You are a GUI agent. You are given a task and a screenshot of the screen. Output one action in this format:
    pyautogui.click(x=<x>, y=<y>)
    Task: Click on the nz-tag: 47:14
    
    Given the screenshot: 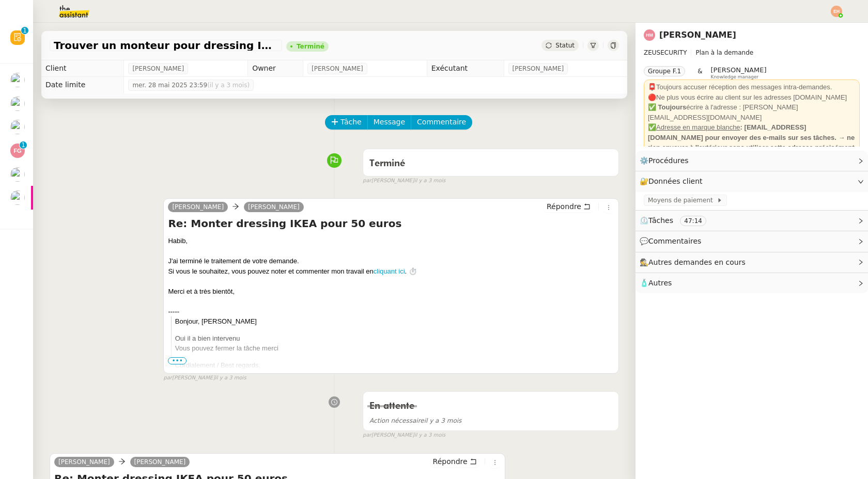 What is the action you would take?
    pyautogui.click(x=693, y=221)
    